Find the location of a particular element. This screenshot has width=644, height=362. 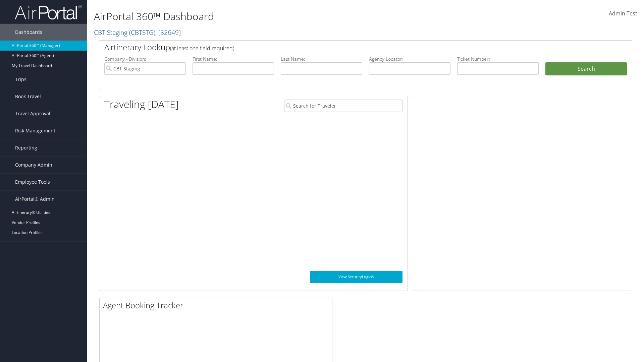

button: Search is located at coordinates (586, 69).